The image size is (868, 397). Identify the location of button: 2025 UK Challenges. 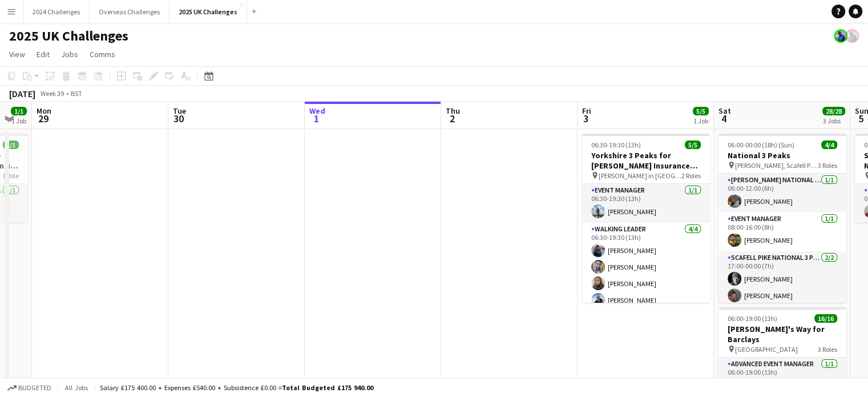
(208, 12).